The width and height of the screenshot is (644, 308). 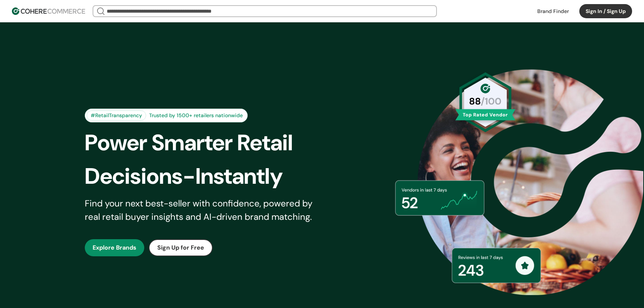 What do you see at coordinates (210, 176) in the screenshot?
I see `div: Decisions-Instantly` at bounding box center [210, 176].